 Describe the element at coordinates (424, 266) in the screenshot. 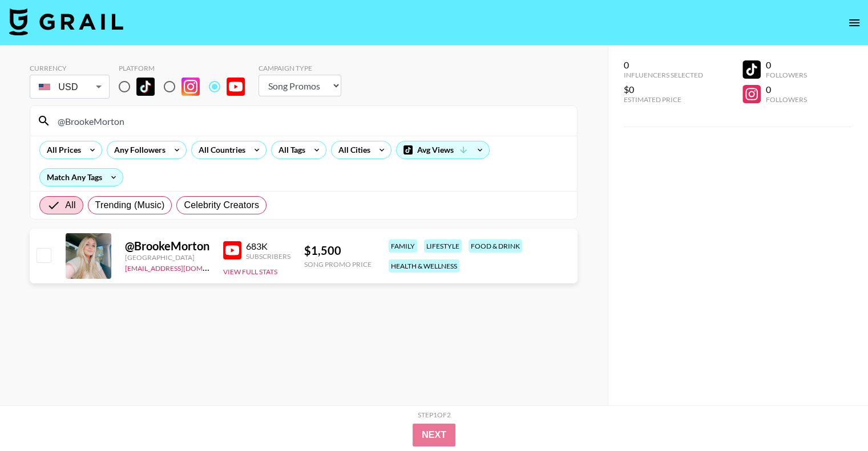

I see `div: health & wellness` at that location.